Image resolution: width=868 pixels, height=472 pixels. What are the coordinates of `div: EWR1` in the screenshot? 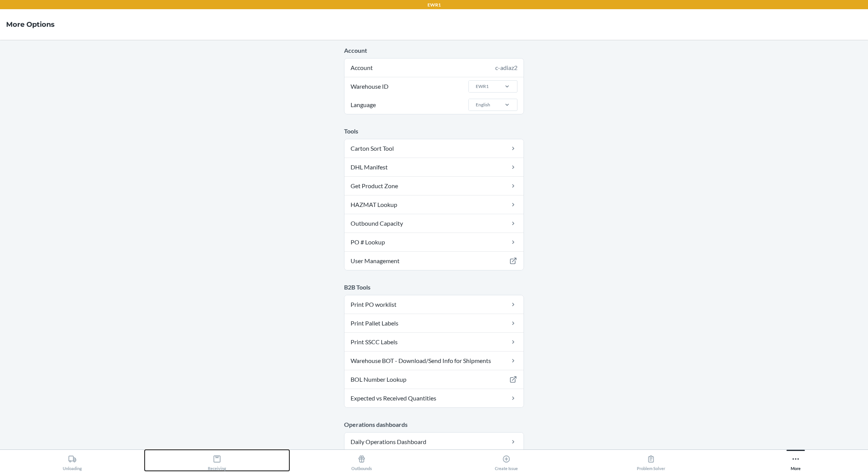 It's located at (483, 86).